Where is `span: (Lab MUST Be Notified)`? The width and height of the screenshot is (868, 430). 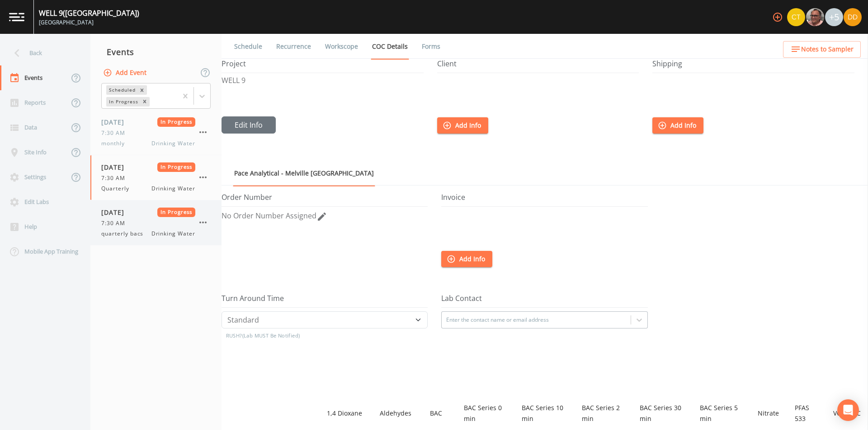
span: (Lab MUST Be Notified) is located at coordinates (272, 335).